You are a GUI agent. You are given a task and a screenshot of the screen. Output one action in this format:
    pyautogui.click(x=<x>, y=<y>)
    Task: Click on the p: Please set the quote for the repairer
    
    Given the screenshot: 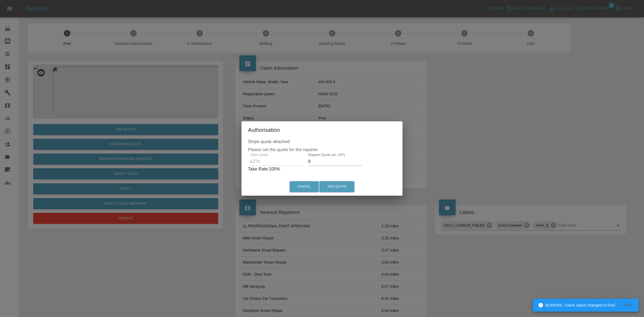 What is the action you would take?
    pyautogui.click(x=322, y=146)
    